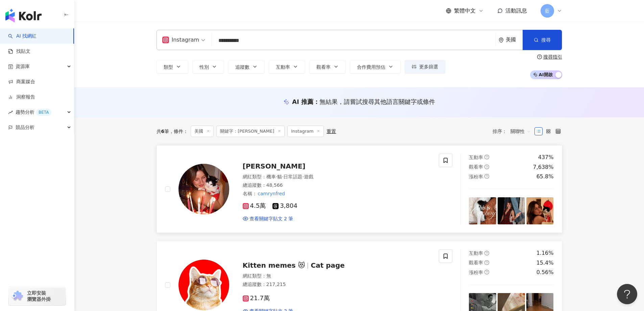 This screenshot has height=311, width=644. I want to click on span: 性別, so click(204, 67).